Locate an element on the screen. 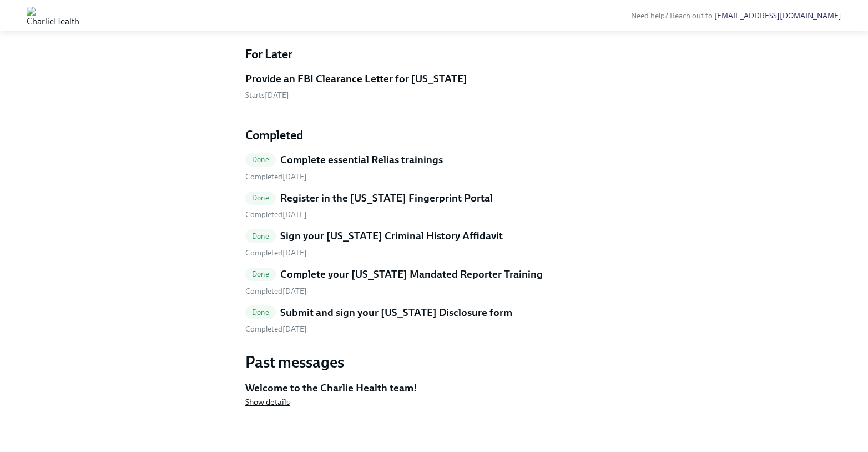 This screenshot has width=868, height=452. span: Monday, September 8th 2025, 9:00 am is located at coordinates (267, 95).